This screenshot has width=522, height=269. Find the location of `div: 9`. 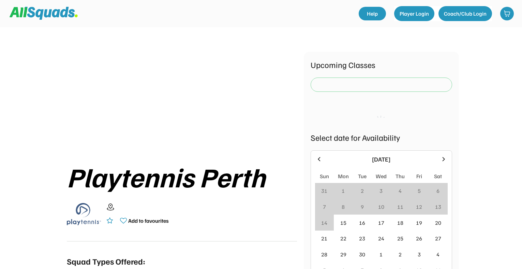

div: 9 is located at coordinates (362, 207).